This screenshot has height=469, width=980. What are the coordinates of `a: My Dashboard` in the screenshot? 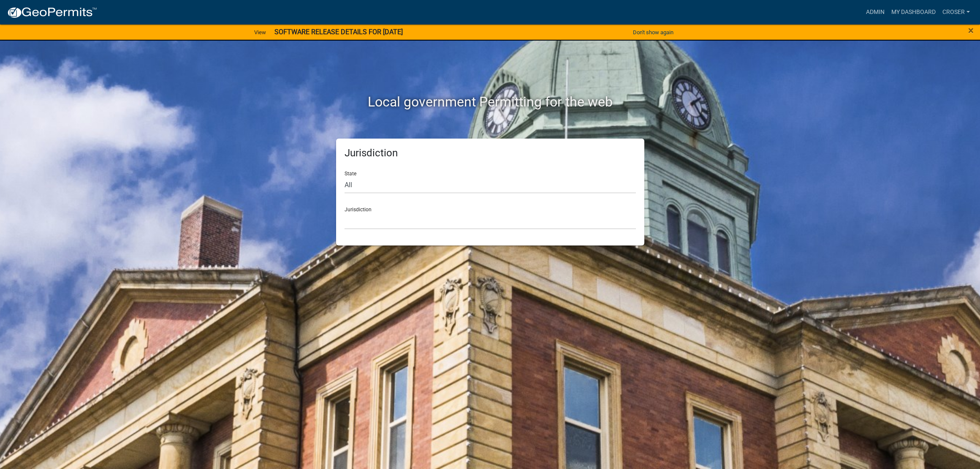 It's located at (913, 13).